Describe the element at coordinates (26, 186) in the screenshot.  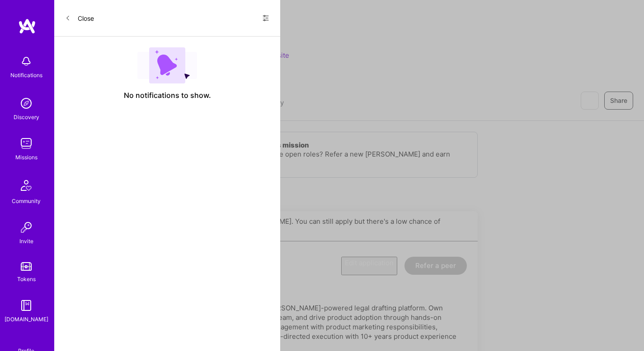
I see `img: Community` at that location.